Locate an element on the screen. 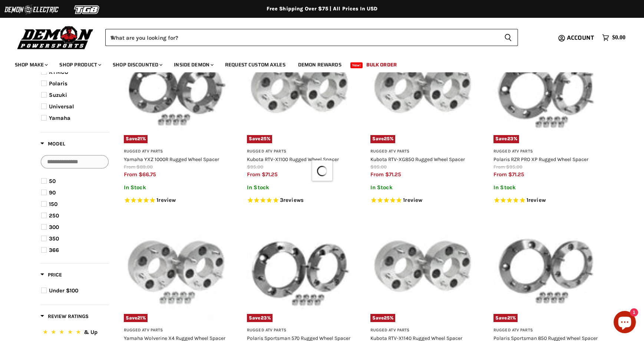 The height and width of the screenshot is (341, 644). a: Demon Rewards is located at coordinates (320, 65).